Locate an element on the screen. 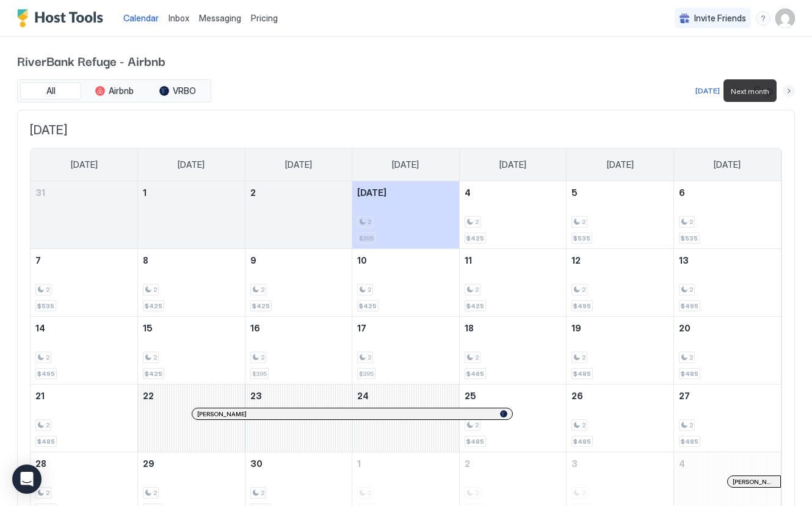  td: September 3, 2025 is located at coordinates (406, 215).